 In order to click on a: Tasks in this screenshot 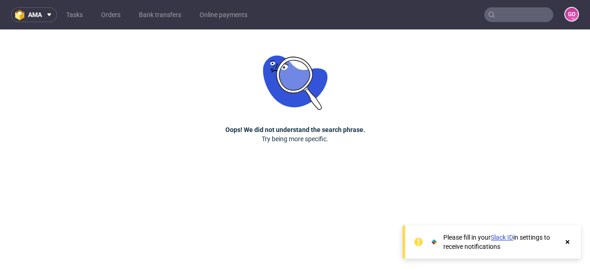, I will do `click(74, 15)`.